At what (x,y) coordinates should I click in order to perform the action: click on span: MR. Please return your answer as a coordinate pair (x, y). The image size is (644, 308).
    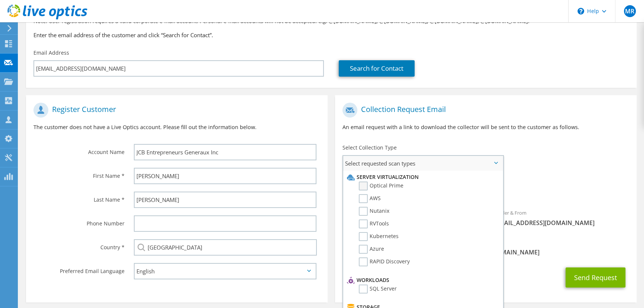
    Looking at the image, I should click on (630, 11).